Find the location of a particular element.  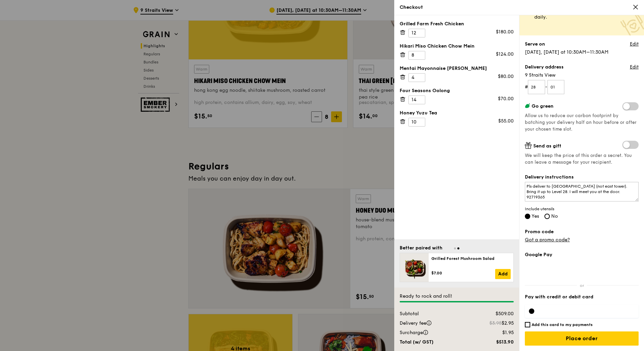

span: No is located at coordinates (555, 216).